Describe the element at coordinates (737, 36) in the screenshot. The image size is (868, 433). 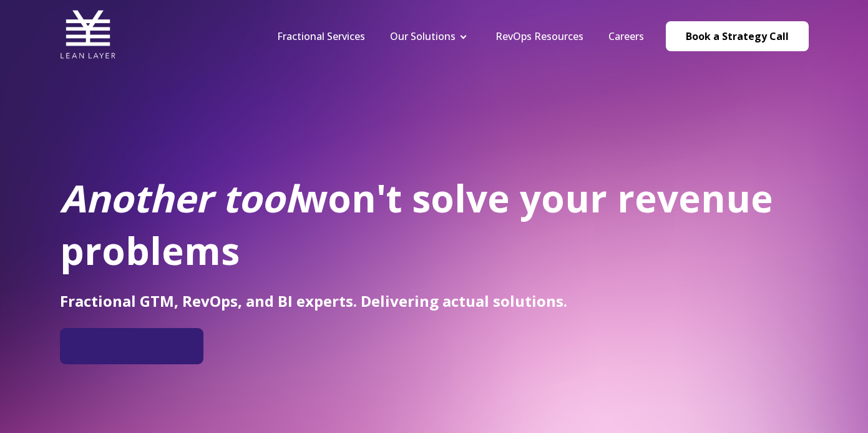
I see `a: Book a Strategy Call` at that location.